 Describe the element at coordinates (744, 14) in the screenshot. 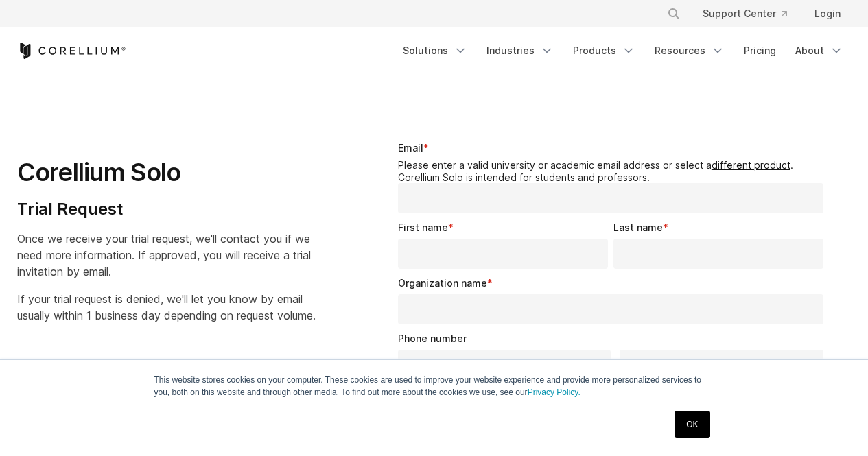

I see `a: Support Center` at that location.